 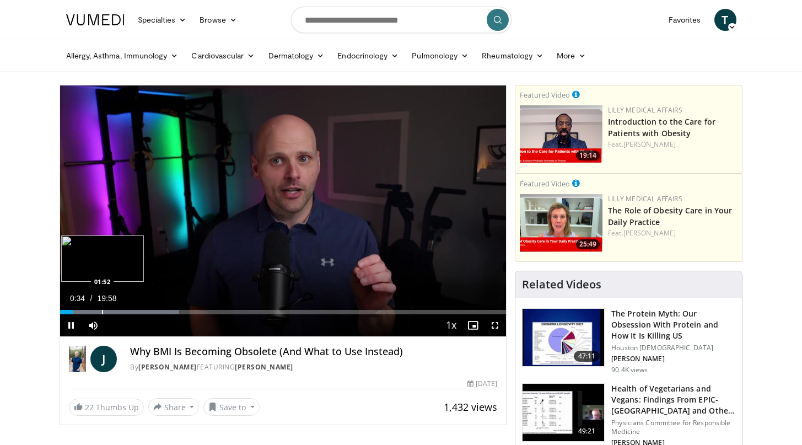 What do you see at coordinates (368, 56) in the screenshot?
I see `a: Endocrinology` at bounding box center [368, 56].